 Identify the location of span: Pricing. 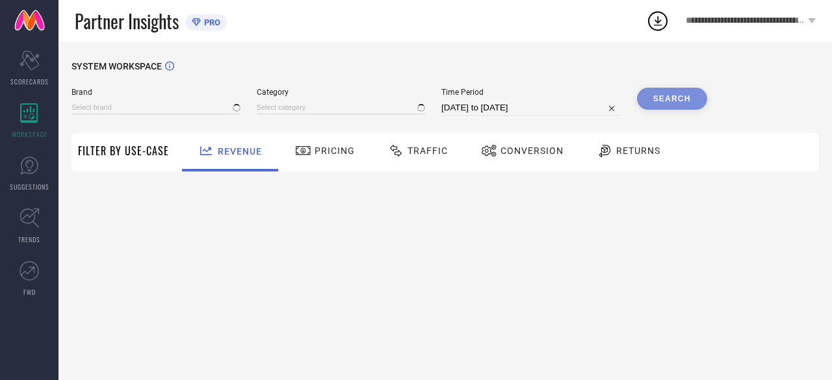
(335, 151).